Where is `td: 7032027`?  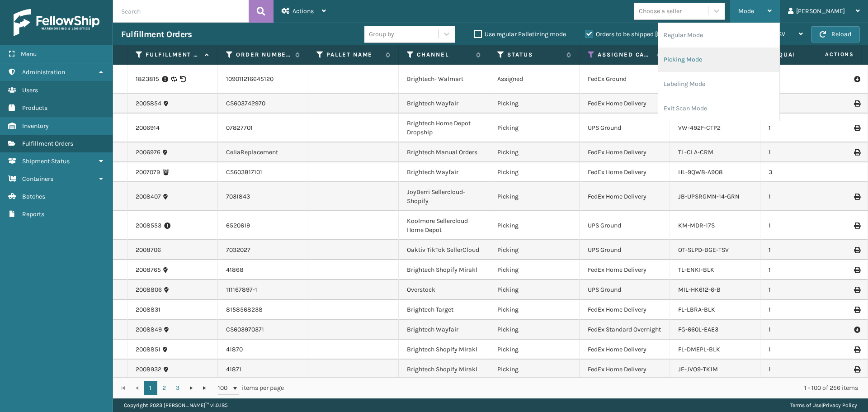
td: 7032027 is located at coordinates (263, 250).